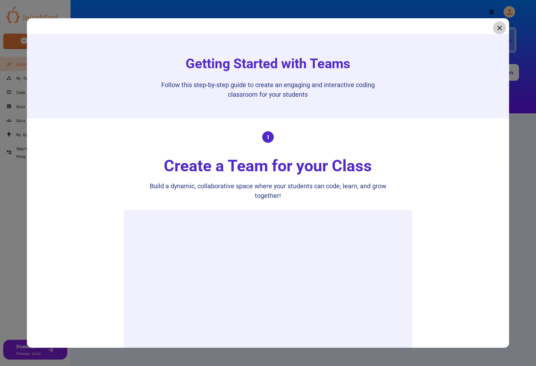 The image size is (536, 366). I want to click on div: Create a Team for your Class, so click(268, 166).